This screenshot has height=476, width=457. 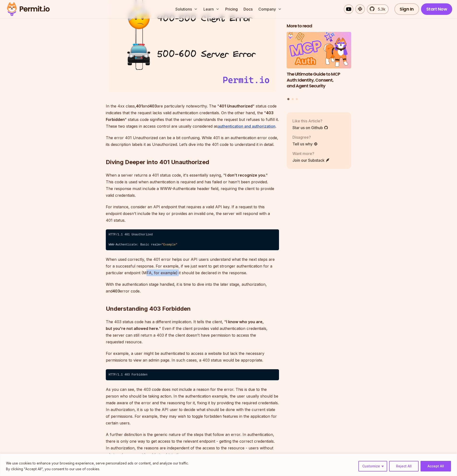 I want to click on p: By clicking "Accept All", you consent to our use of cookies., so click(x=97, y=469).